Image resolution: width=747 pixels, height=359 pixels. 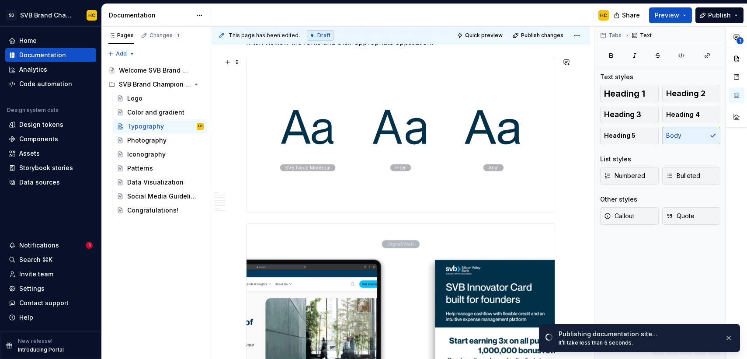 What do you see at coordinates (51, 289) in the screenshot?
I see `a: Settings` at bounding box center [51, 289].